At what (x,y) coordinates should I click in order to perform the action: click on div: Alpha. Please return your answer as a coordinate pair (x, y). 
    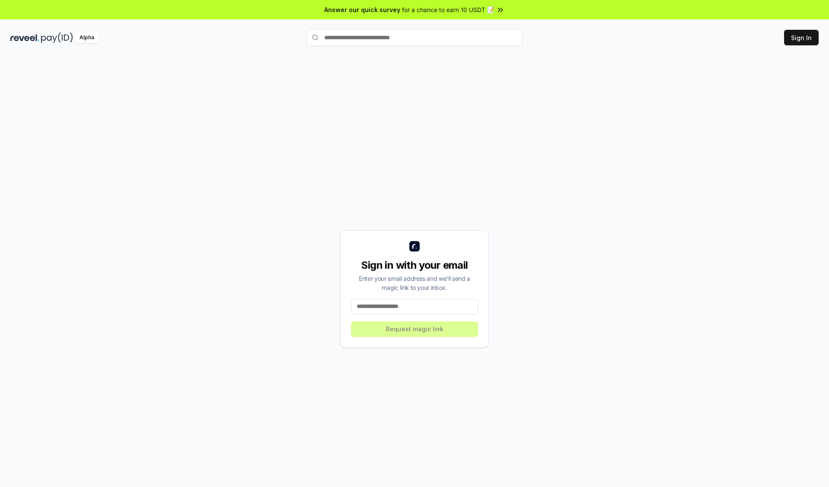
    Looking at the image, I should click on (87, 38).